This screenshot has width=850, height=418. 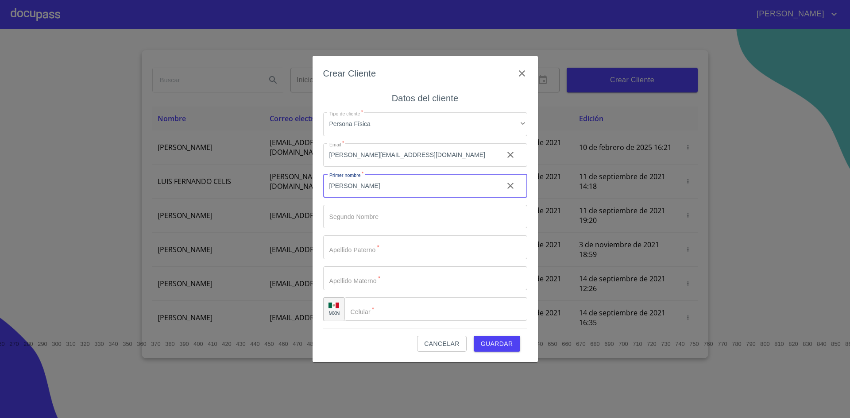 What do you see at coordinates (441, 344) in the screenshot?
I see `span: Cancelar` at bounding box center [441, 344].